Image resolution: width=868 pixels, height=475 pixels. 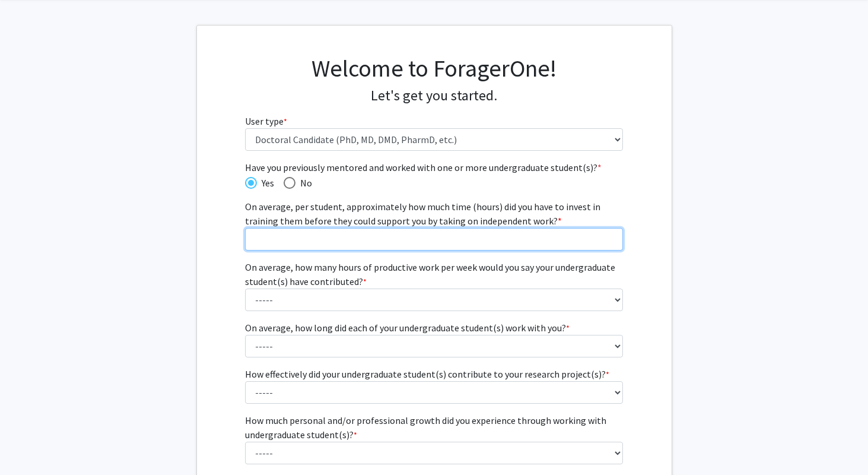 What do you see at coordinates (265, 183) in the screenshot?
I see `span: Yes` at bounding box center [265, 183].